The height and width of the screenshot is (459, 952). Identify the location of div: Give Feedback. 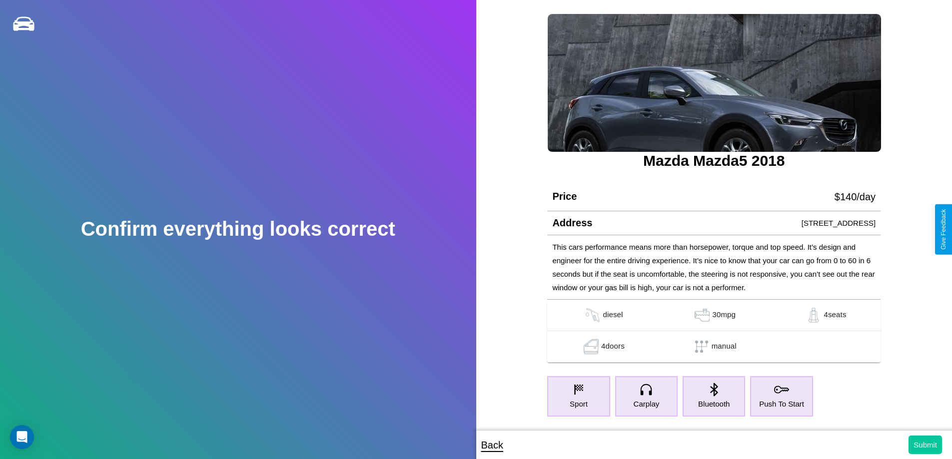
(944, 229).